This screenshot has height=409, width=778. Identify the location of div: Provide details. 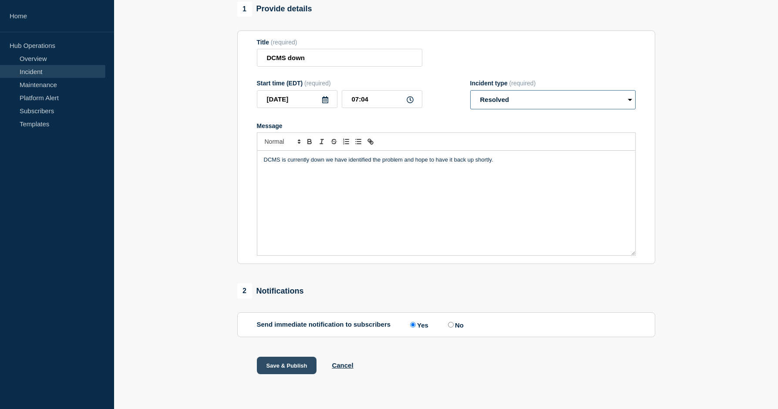
(275, 9).